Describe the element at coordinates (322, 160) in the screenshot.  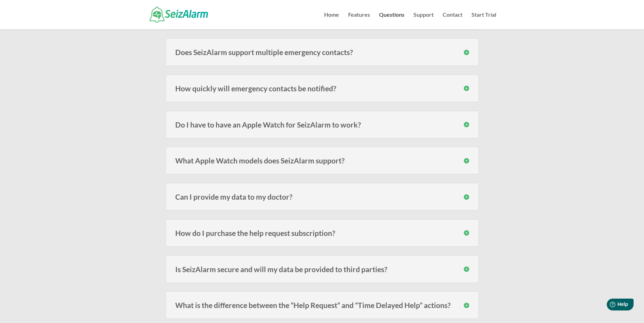
I see `h3: What Apple Watch models does SeizAlarm support?` at that location.